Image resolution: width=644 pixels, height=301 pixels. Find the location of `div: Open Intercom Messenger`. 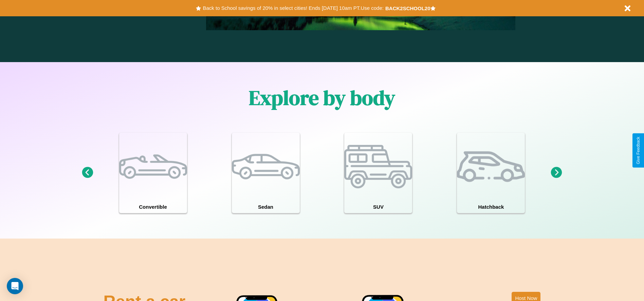

div: Open Intercom Messenger is located at coordinates (15, 286).